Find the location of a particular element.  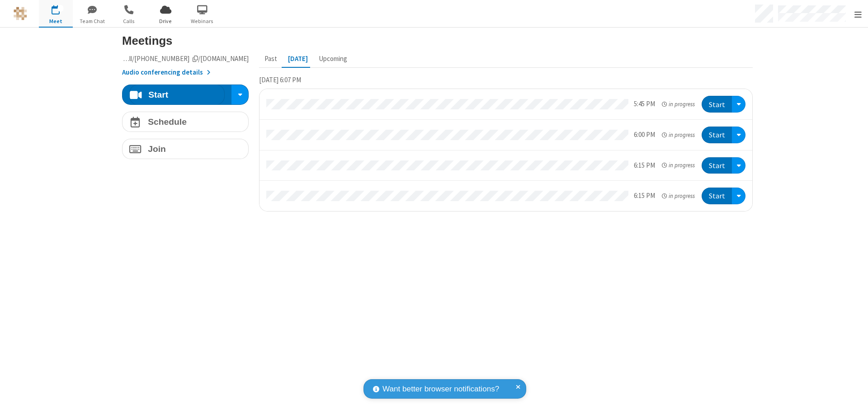

h4: Join is located at coordinates (157, 149).